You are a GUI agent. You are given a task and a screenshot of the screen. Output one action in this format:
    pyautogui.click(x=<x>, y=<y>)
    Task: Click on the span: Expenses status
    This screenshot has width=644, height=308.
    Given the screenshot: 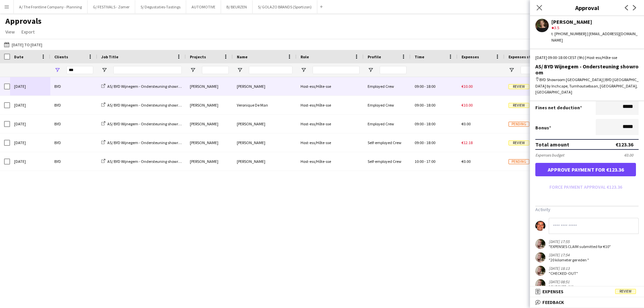 What is the action you would take?
    pyautogui.click(x=524, y=57)
    